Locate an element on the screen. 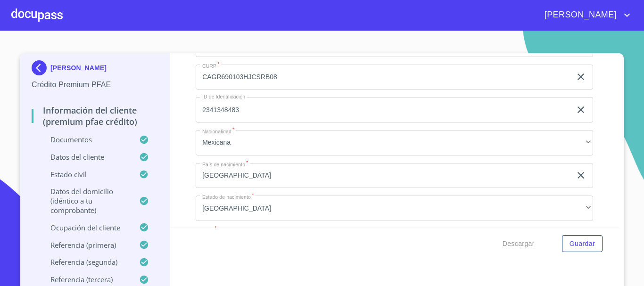 This screenshot has height=286, width=644. p: Referencia (tercera) is located at coordinates (86, 279).